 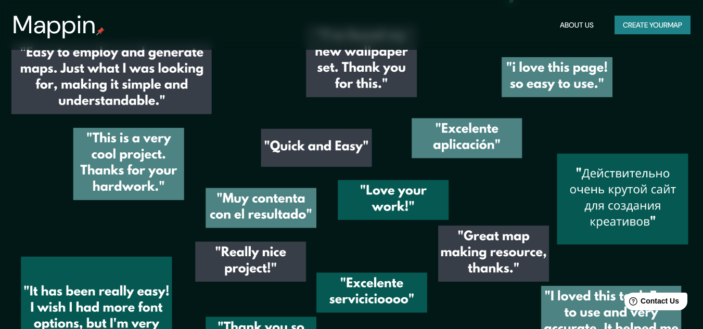 I want to click on img: mappin-pin, so click(x=100, y=31).